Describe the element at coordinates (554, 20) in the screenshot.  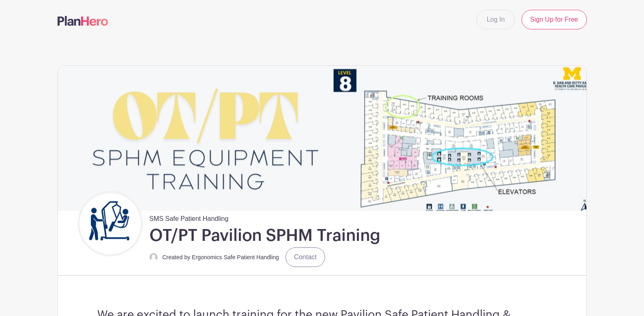
I see `a: Sign Up for Free` at that location.